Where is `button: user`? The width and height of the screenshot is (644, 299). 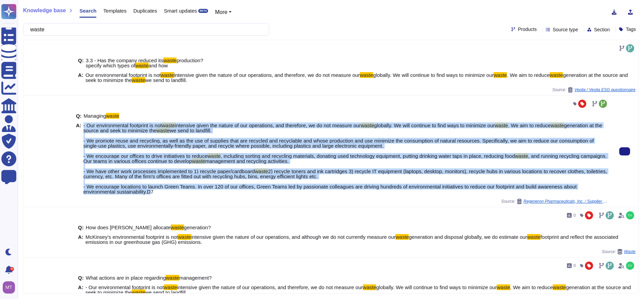
button: user is located at coordinates (10, 287).